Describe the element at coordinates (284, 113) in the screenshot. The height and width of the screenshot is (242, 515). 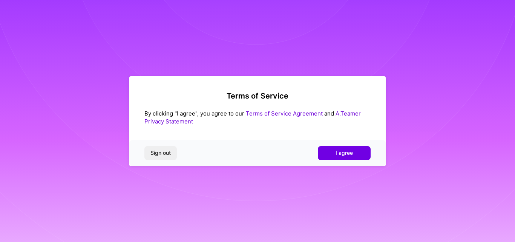
I see `a: Terms of Service Agreement` at that location.